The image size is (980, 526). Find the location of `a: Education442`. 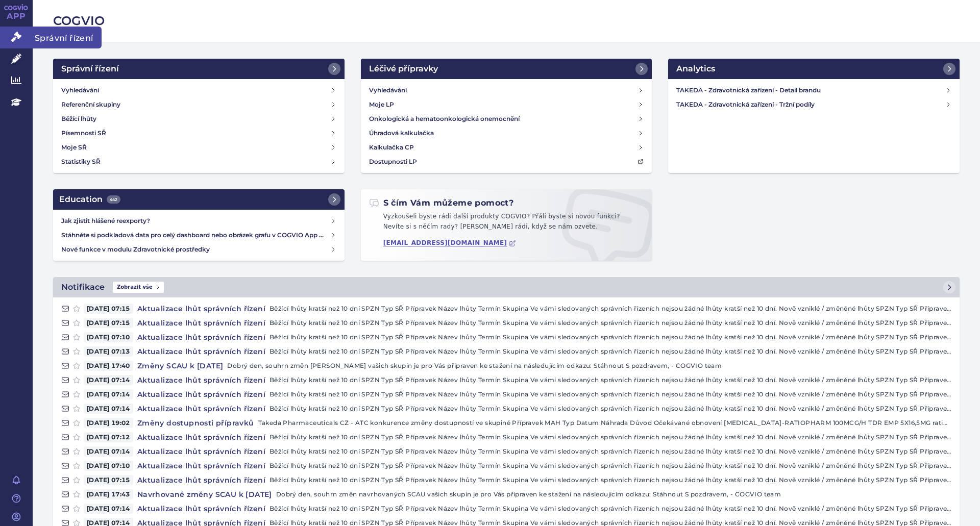

a: Education442 is located at coordinates (199, 200).